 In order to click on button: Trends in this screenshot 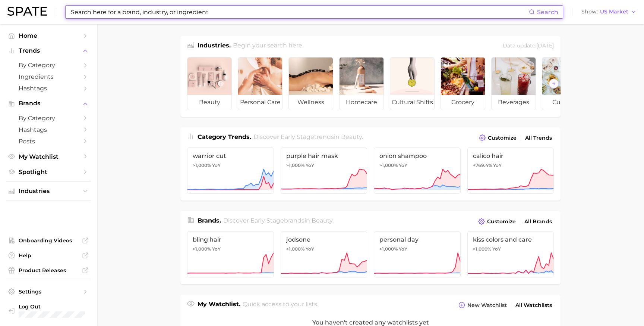, I will do `click(48, 51)`.